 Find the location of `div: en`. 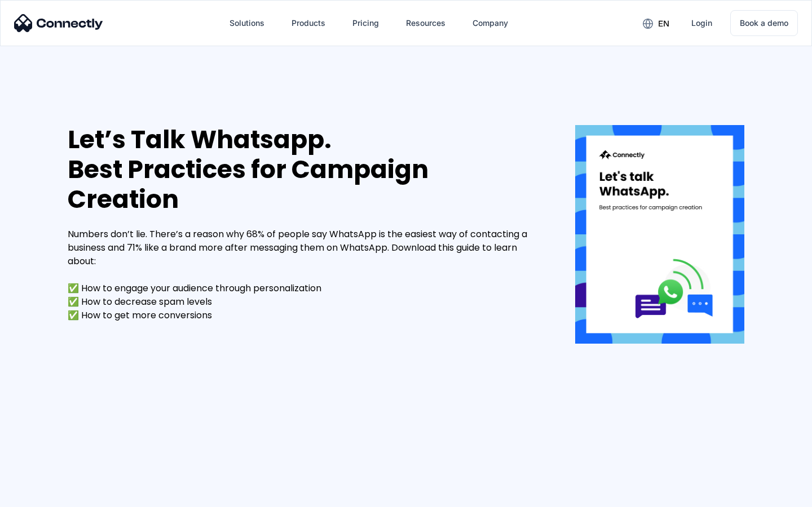

div: en is located at coordinates (664, 24).